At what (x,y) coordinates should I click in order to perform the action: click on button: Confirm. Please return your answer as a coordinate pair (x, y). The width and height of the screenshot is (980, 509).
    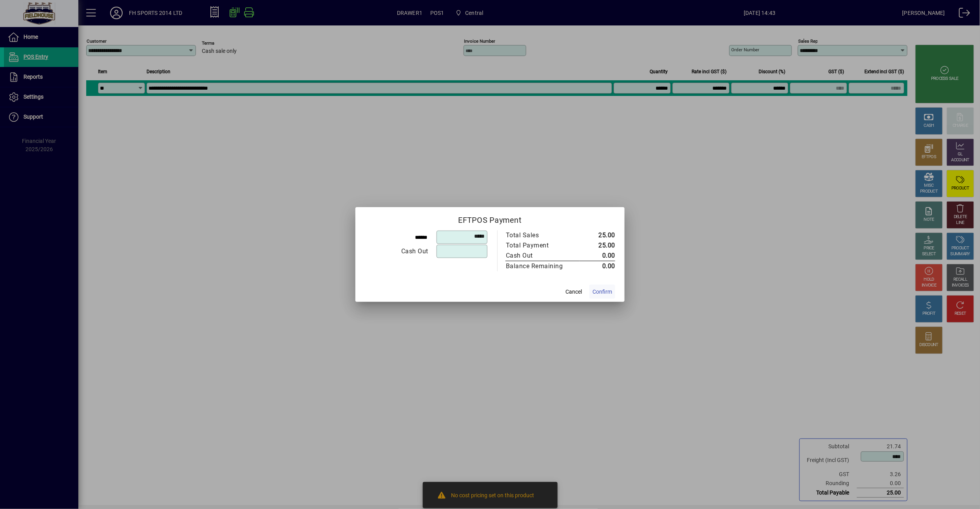
    Looking at the image, I should click on (602, 291).